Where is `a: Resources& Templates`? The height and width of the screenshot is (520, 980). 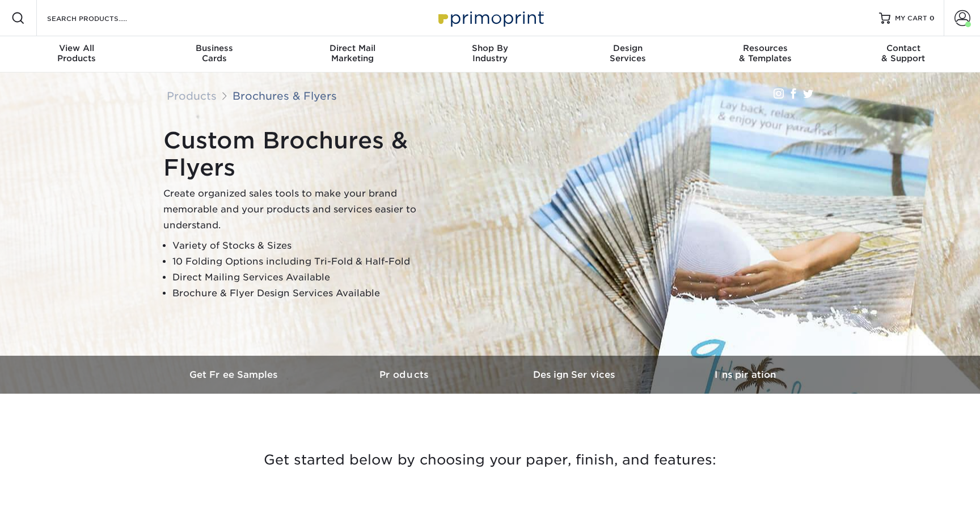 a: Resources& Templates is located at coordinates (765, 55).